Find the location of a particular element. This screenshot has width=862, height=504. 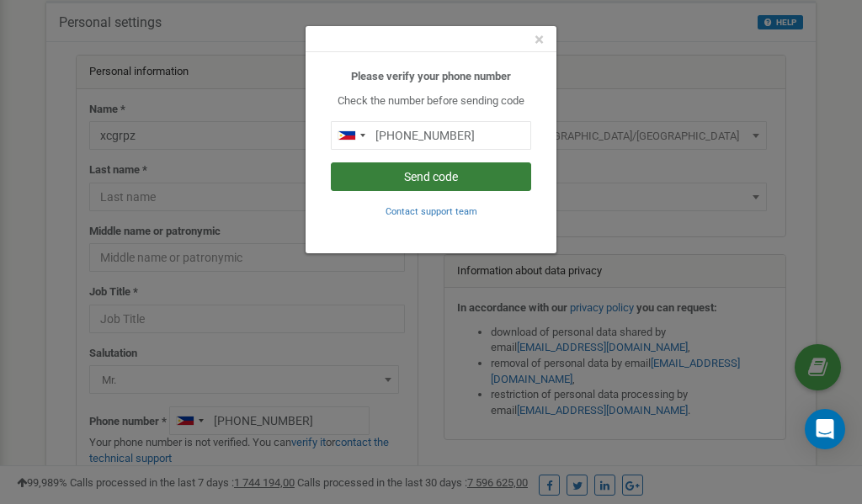

p: Check the number before sending code is located at coordinates (431, 101).